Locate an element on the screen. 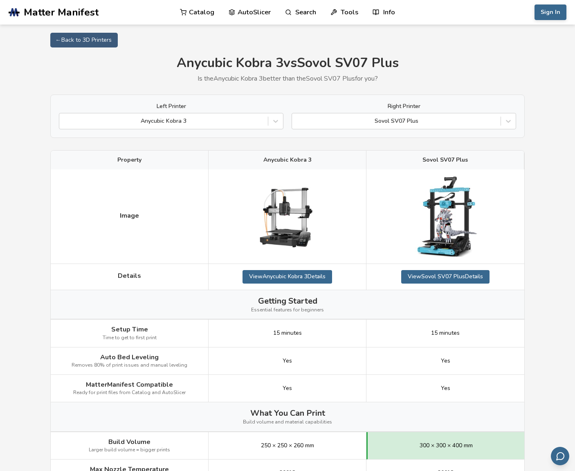  a: ← Back to 3D Printers is located at coordinates (84, 40).